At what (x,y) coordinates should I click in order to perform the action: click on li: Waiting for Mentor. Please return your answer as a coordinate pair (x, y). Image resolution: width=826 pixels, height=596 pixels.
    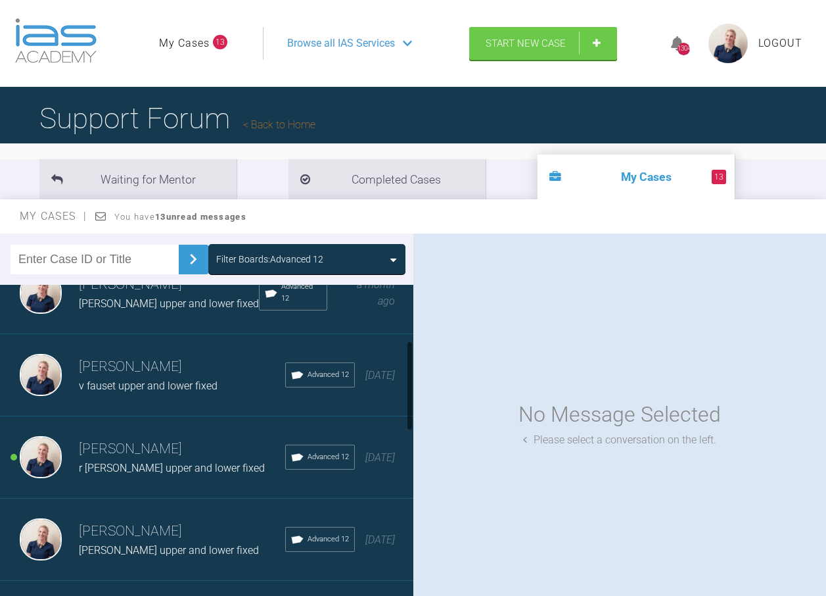
    Looking at the image, I should click on (138, 179).